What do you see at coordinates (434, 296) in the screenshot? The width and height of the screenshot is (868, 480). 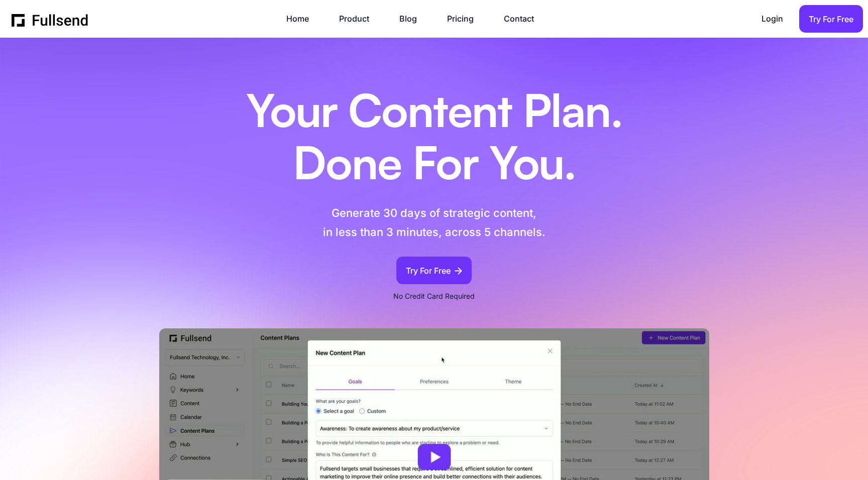 I see `p: No Credit Card Required` at bounding box center [434, 296].